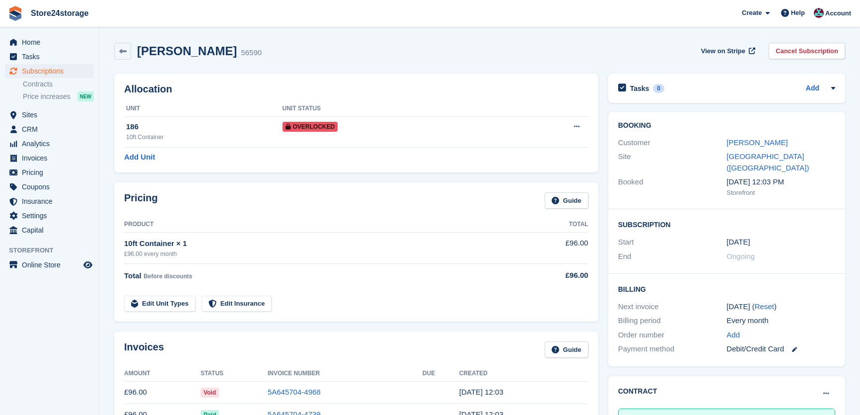 Image resolution: width=860 pixels, height=415 pixels. I want to click on div: Debit/Credit Card, so click(780, 349).